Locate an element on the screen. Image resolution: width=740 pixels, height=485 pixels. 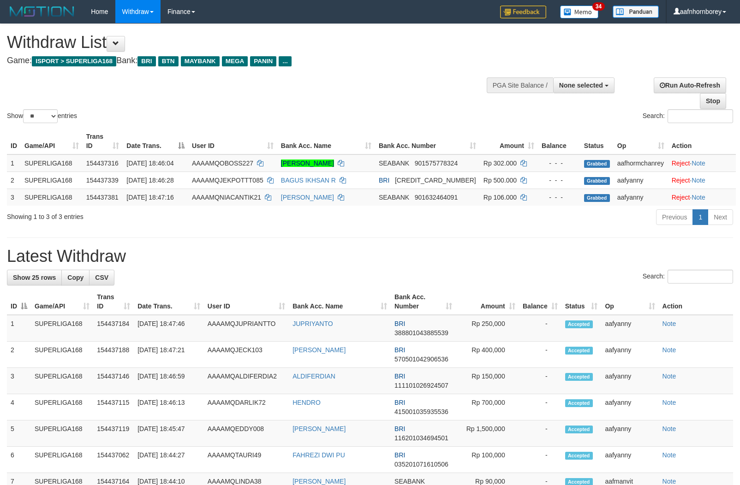
td: AAAAMQDARLIK72 is located at coordinates (246, 407).